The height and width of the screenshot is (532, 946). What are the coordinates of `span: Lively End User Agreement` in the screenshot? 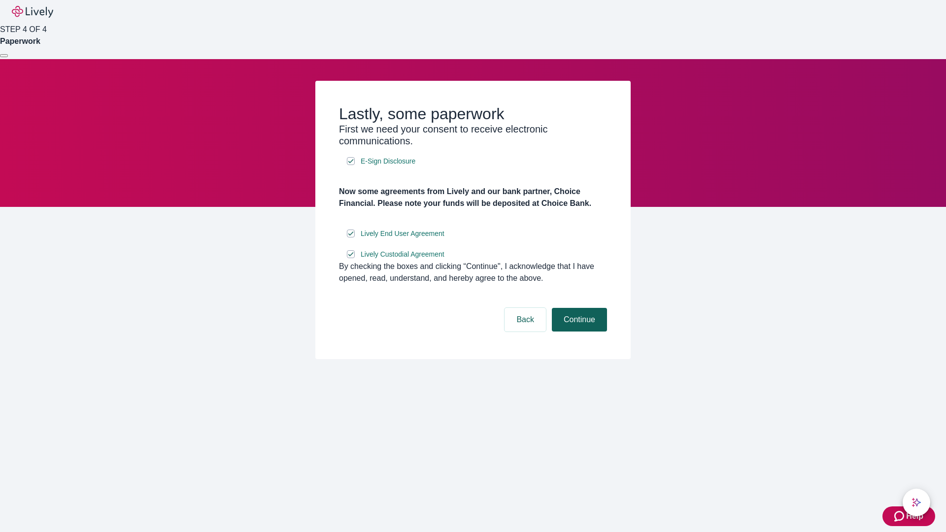 It's located at (402, 233).